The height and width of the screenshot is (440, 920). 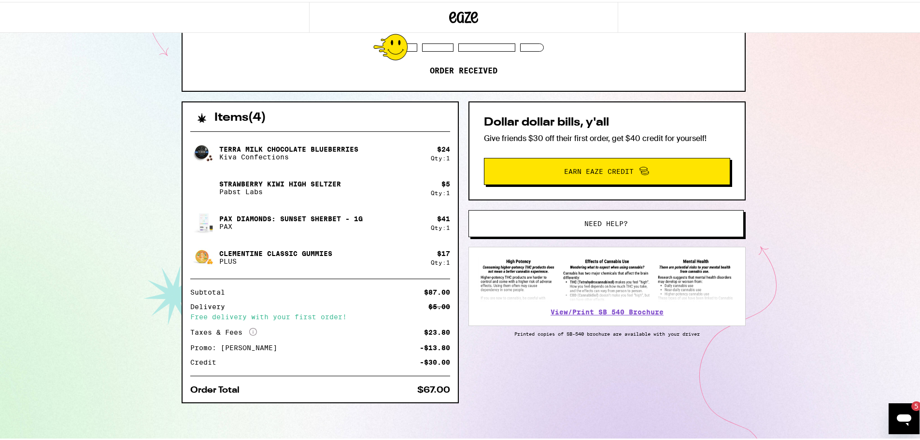 What do you see at coordinates (224, 330) in the screenshot?
I see `div: Taxes & Fees` at bounding box center [224, 330].